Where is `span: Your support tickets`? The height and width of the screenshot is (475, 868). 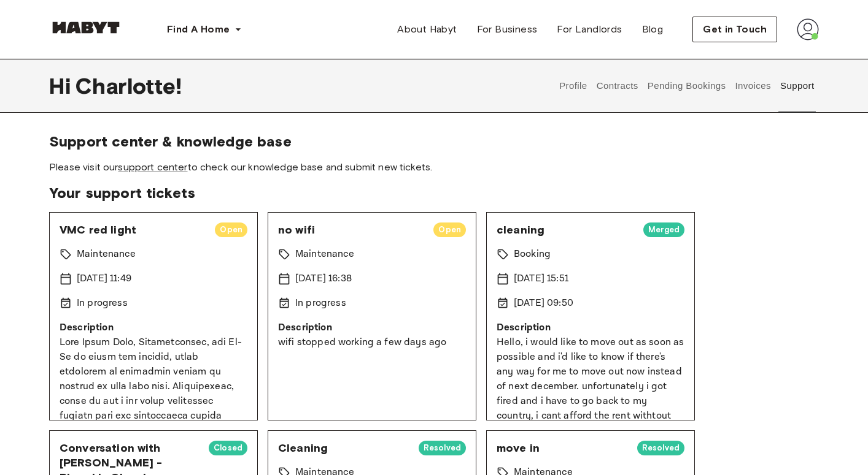 span: Your support tickets is located at coordinates (434, 193).